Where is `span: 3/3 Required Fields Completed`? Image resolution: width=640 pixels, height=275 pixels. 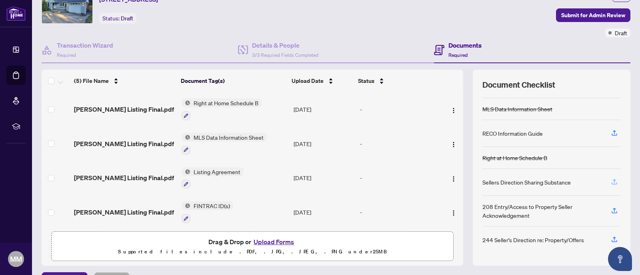 span: 3/3 Required Fields Completed is located at coordinates (285, 55).